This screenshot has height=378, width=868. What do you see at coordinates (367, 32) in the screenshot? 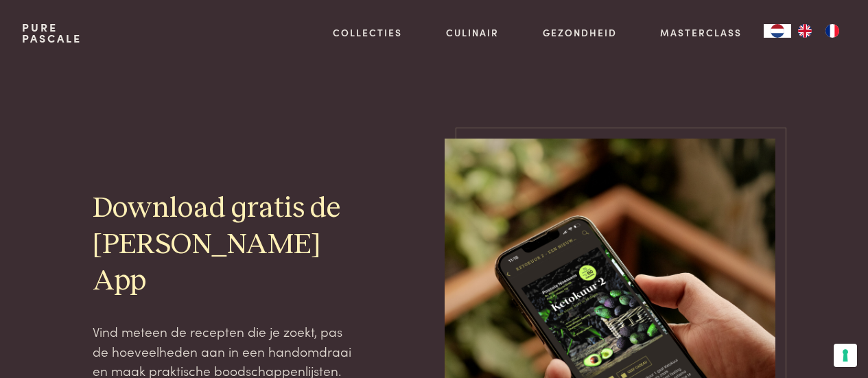
I see `a: Collecties` at bounding box center [367, 32].